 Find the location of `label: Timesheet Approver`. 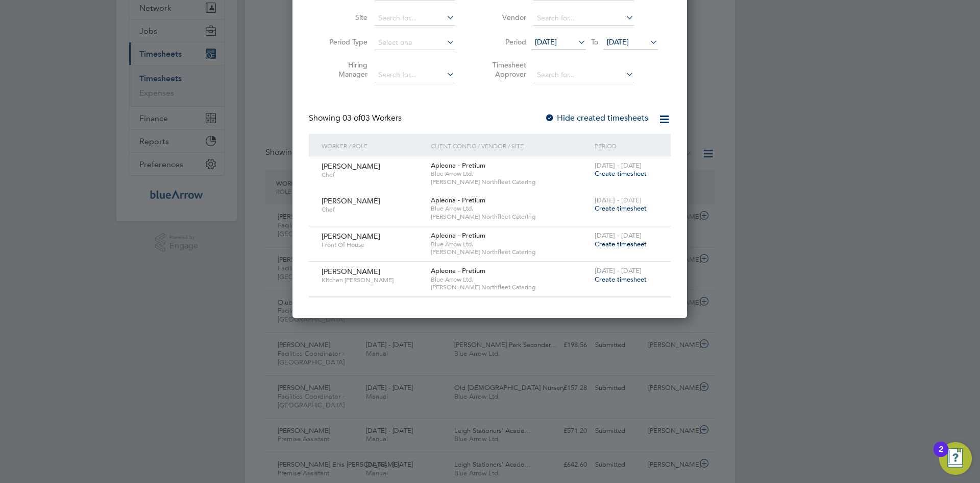

label: Timesheet Approver is located at coordinates (503, 70).